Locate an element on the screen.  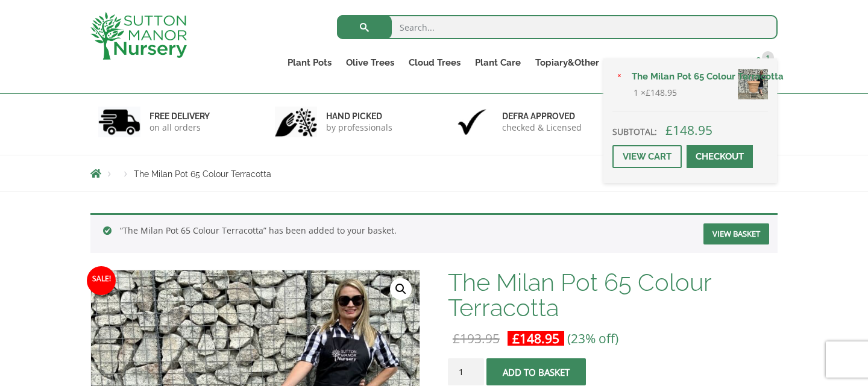
h6: Defra approved is located at coordinates (542, 116).